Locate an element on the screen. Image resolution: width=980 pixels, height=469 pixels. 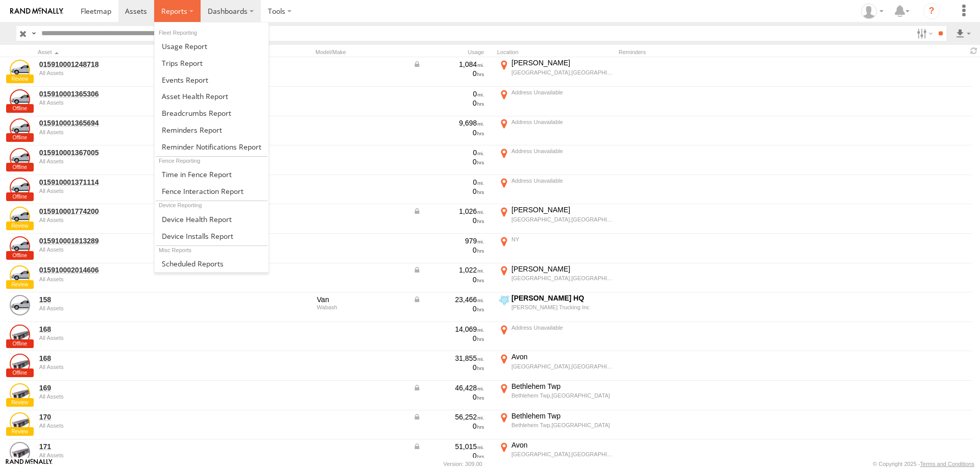
a: 158 is located at coordinates (109, 300).